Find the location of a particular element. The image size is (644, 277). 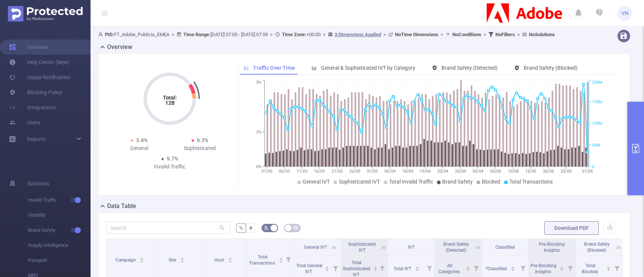

span: Passport is located at coordinates (59, 260).